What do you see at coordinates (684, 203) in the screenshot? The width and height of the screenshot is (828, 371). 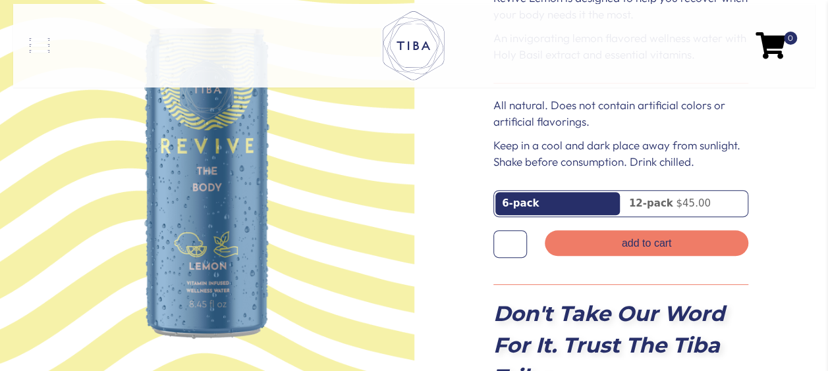 I see `a: 12-pack` at bounding box center [684, 203].